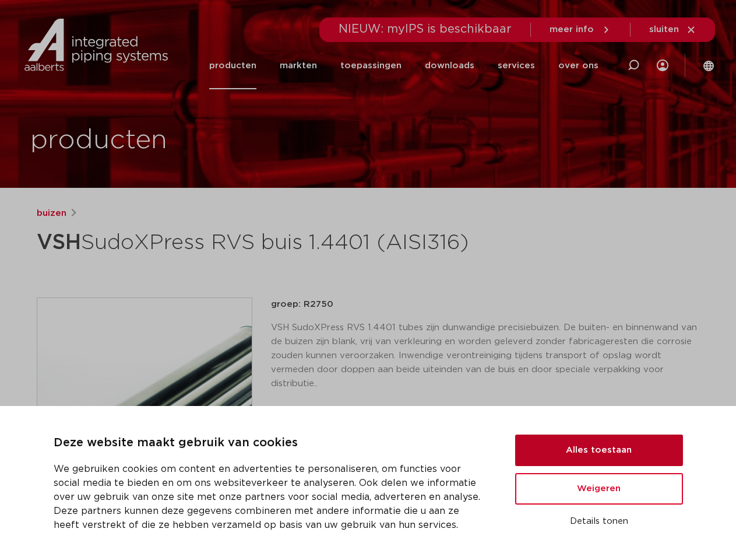 This screenshot has height=560, width=736. I want to click on span: NIEUW: myIPS is beschikbaar, so click(425, 29).